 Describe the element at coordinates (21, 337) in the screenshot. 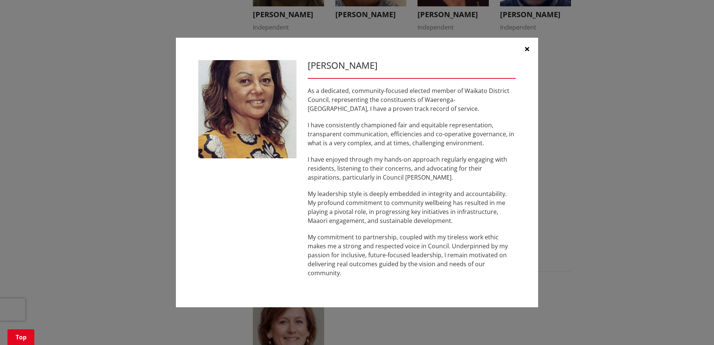

I see `a: Top` at that location.